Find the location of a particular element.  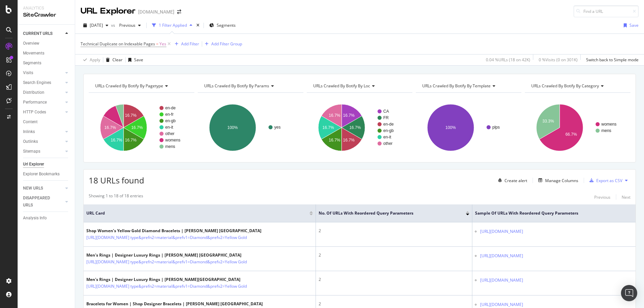

a: Inlinks is located at coordinates (43, 131).